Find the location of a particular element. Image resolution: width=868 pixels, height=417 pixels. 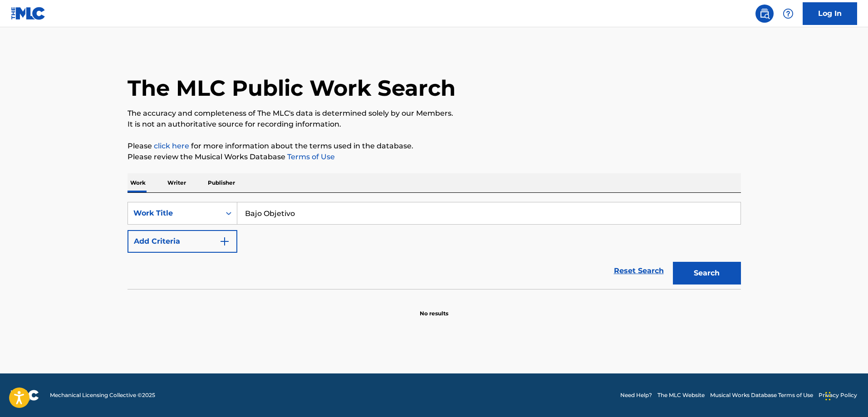

div: Work Title is located at coordinates (174, 214).